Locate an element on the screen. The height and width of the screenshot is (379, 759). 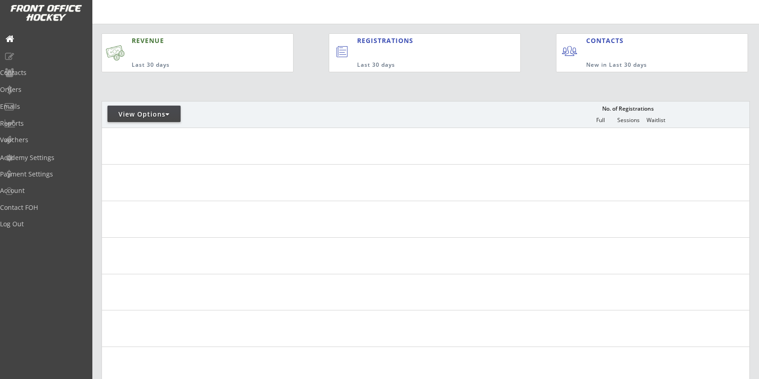
div: Sessions is located at coordinates (628, 120).